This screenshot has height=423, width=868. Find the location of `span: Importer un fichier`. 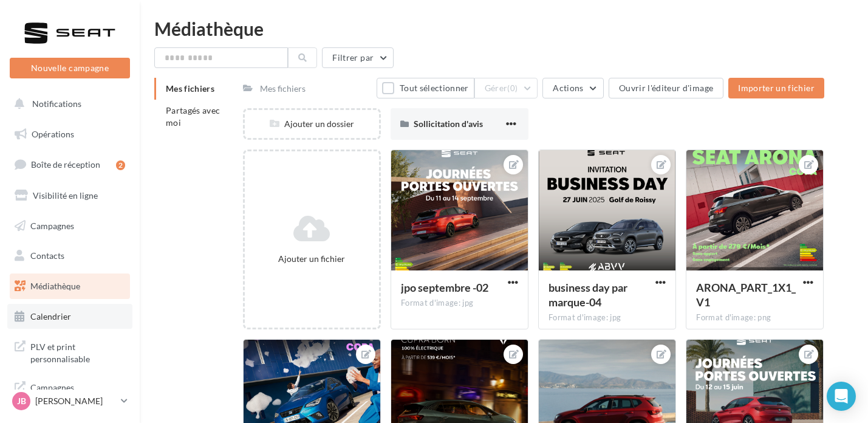

span: Importer un fichier is located at coordinates (776, 87).